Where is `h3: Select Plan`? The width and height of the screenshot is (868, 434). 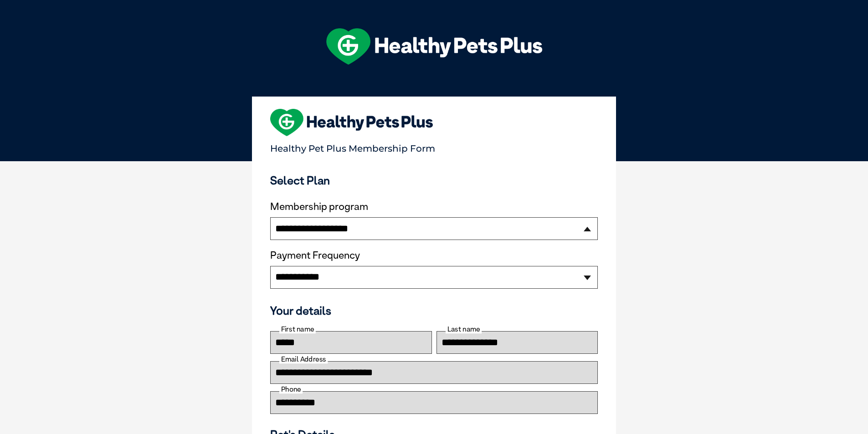 h3: Select Plan is located at coordinates (434, 181).